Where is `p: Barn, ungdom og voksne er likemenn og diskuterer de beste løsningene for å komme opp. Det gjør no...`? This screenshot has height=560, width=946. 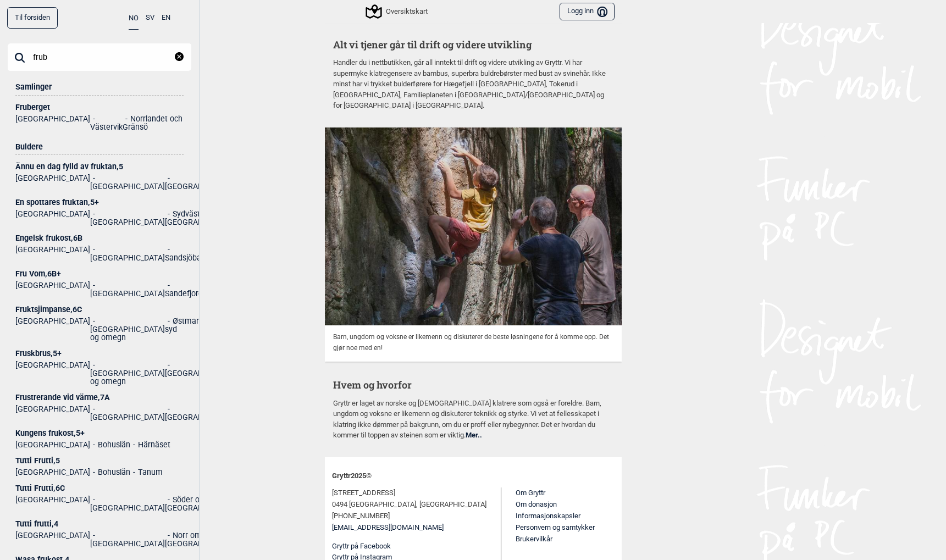
p: Barn, ungdom og voksne er likemenn og diskuterer de beste løsningene for å komme opp. Det gjør no... is located at coordinates (473, 343).